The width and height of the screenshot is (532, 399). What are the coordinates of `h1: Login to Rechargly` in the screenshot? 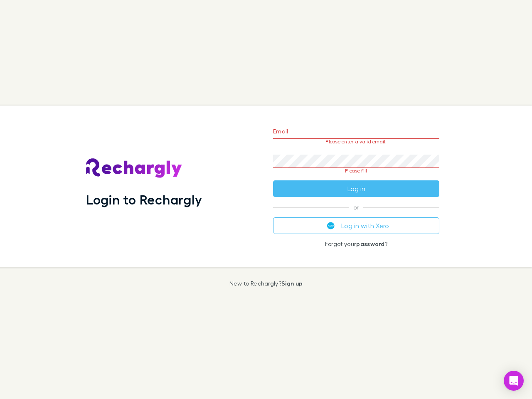 It's located at (143, 200).